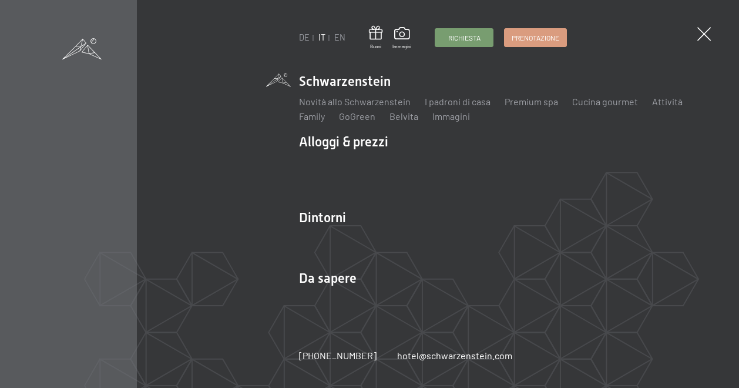 This screenshot has width=739, height=388. What do you see at coordinates (312, 116) in the screenshot?
I see `a: Family` at bounding box center [312, 116].